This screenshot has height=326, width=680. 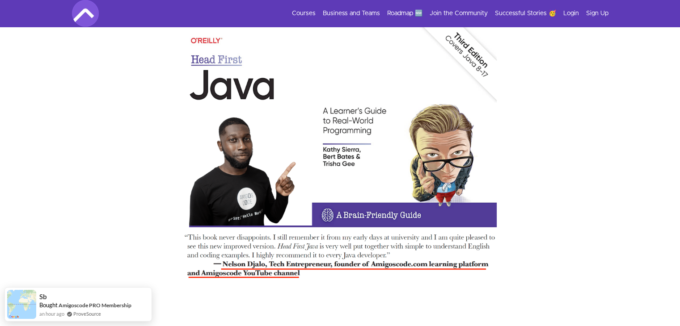 What do you see at coordinates (48, 305) in the screenshot?
I see `span: Bought` at bounding box center [48, 305].